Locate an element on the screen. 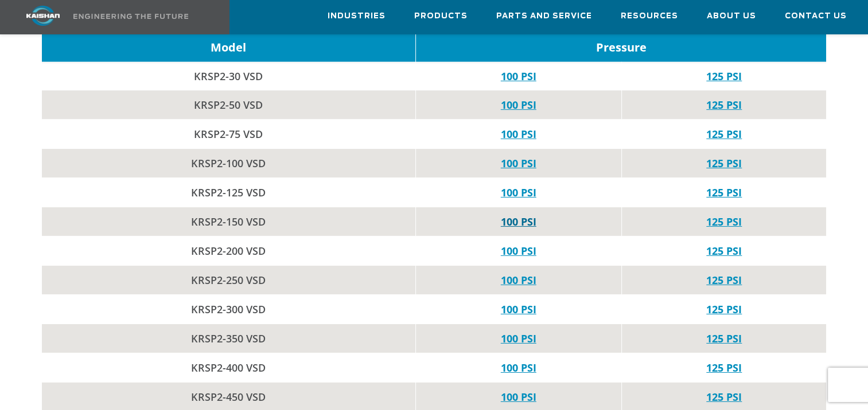 This screenshot has height=410, width=868. td: KRSP2-75 VSD is located at coordinates (229, 134).